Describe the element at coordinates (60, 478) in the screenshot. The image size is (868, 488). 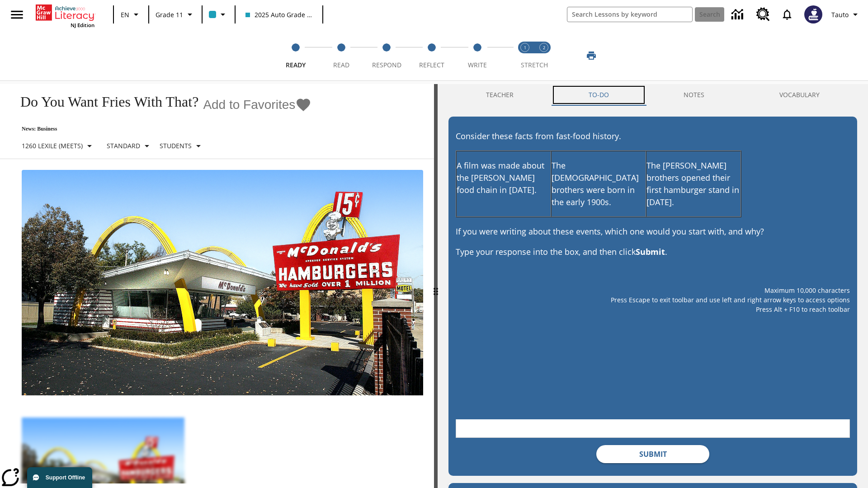
I see `button: Support Offline` at that location.